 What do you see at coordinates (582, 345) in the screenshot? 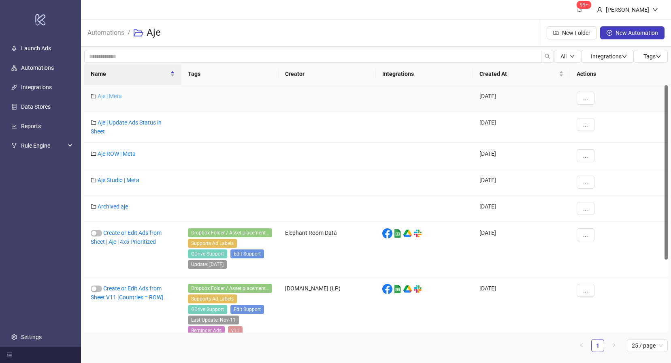
I see `li: Previous Page` at bounding box center [582, 345].